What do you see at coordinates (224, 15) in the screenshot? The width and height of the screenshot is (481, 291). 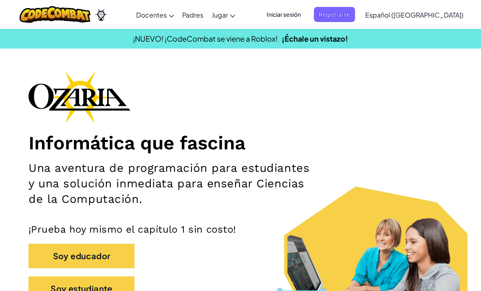 I see `a: Jugar` at bounding box center [224, 15].